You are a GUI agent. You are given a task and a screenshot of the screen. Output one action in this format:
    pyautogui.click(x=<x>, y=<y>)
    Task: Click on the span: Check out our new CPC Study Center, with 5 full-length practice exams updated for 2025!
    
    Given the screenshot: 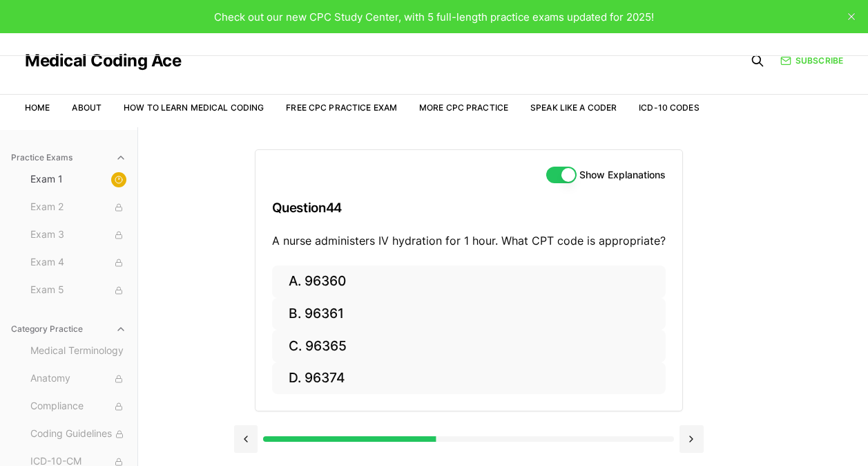 What is the action you would take?
    pyautogui.click(x=434, y=17)
    